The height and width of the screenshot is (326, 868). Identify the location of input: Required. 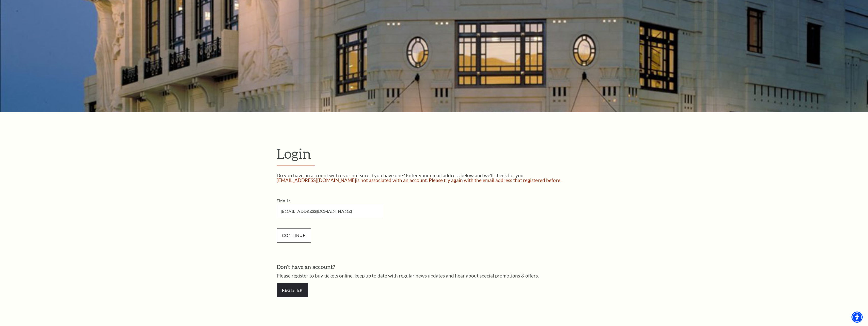
(330, 211).